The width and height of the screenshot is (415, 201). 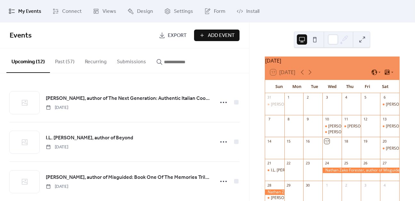 What do you see at coordinates (30, 12) in the screenshot?
I see `span: My Events` at bounding box center [30, 12].